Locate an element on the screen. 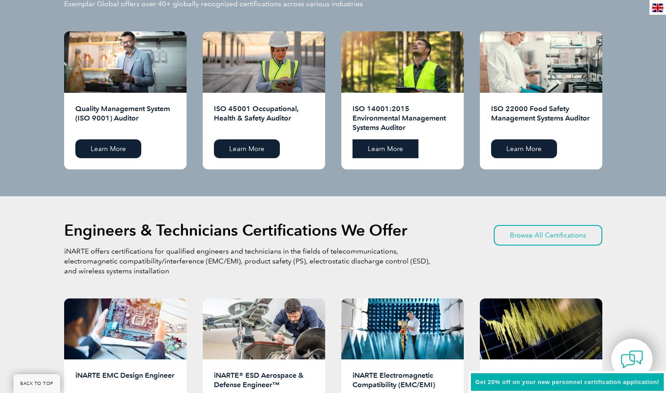 The width and height of the screenshot is (666, 393). h2: Quality Management System (ISO 9001) Auditor is located at coordinates (125, 118).